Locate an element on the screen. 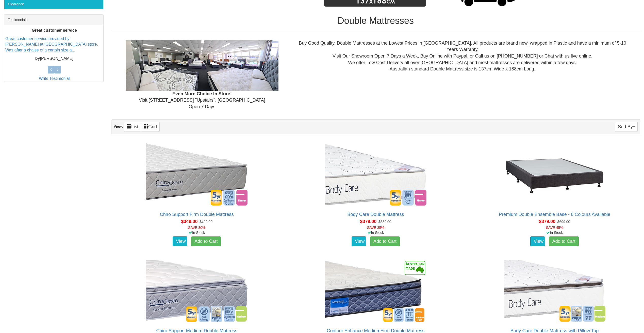 This screenshot has width=644, height=333. a: Body Care Double Mattress is located at coordinates (375, 215).